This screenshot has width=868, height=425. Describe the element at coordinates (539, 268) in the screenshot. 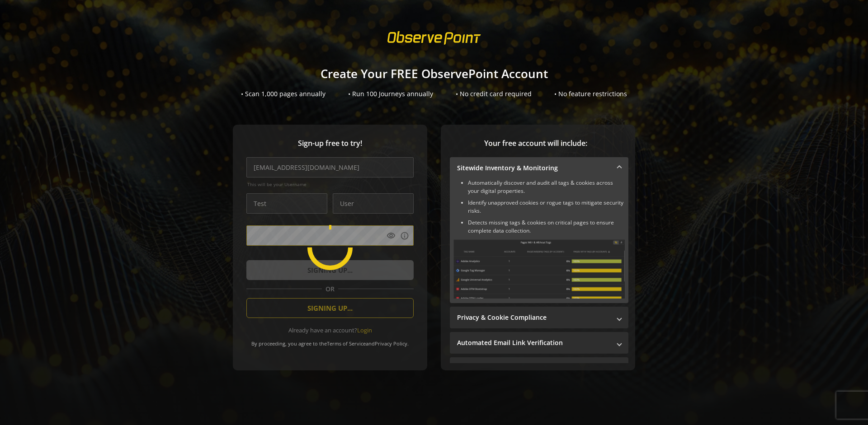

I see `img: Sitewide Inventory & Monitoring` at that location.